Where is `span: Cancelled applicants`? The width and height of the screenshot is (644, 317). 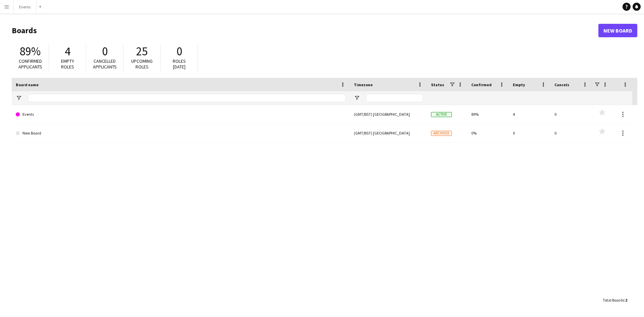
span: Cancelled applicants is located at coordinates (105, 64).